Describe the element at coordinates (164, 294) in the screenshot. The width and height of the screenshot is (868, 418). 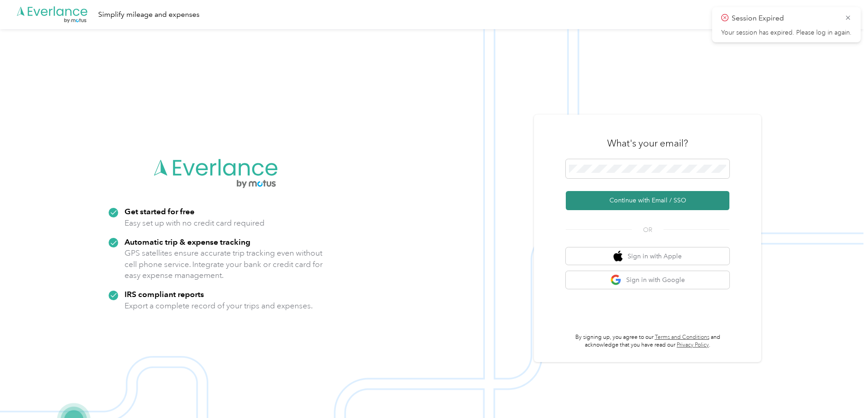
I see `strong: IRS compliant reports` at that location.